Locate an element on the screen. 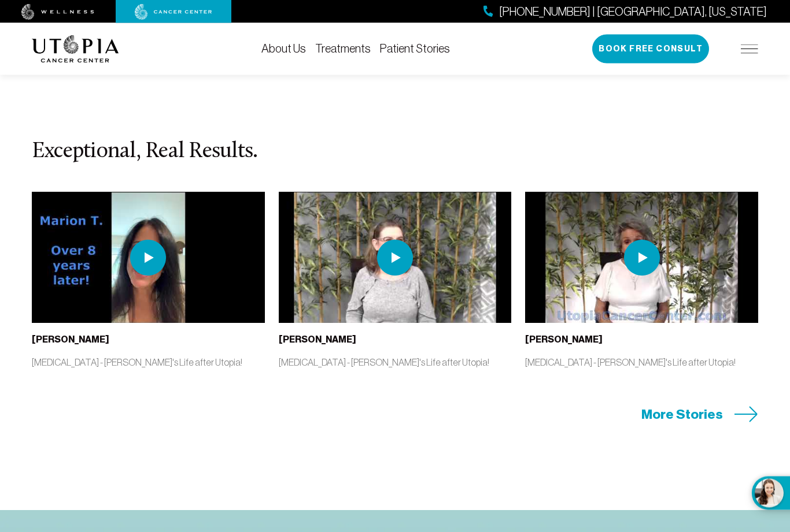 The width and height of the screenshot is (790, 532). a: Patient Stories is located at coordinates (415, 49).